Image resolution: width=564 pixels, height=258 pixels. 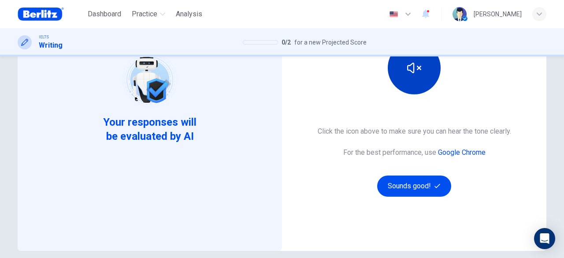 What do you see at coordinates (149, 14) in the screenshot?
I see `button: Practice` at bounding box center [149, 14].